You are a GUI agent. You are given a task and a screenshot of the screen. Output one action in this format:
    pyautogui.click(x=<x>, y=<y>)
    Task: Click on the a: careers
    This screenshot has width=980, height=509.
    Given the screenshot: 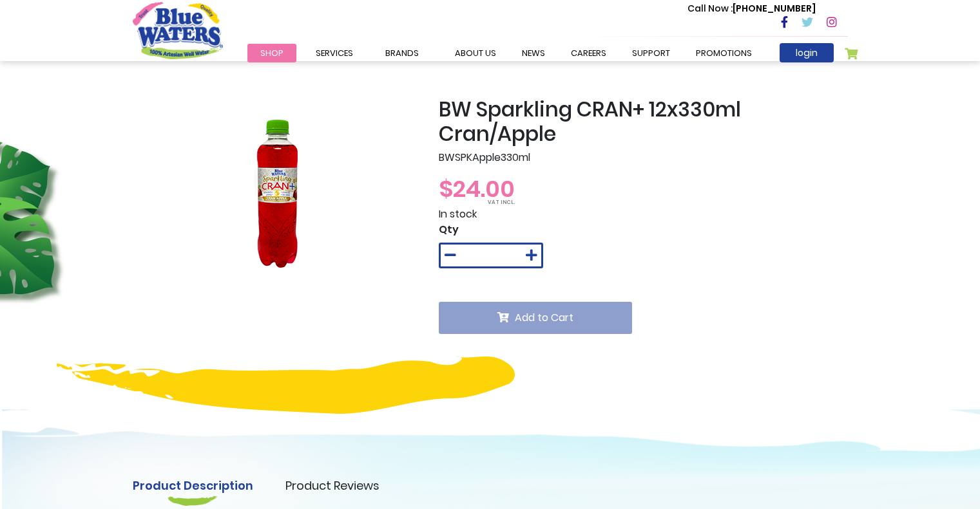 What is the action you would take?
    pyautogui.click(x=589, y=53)
    